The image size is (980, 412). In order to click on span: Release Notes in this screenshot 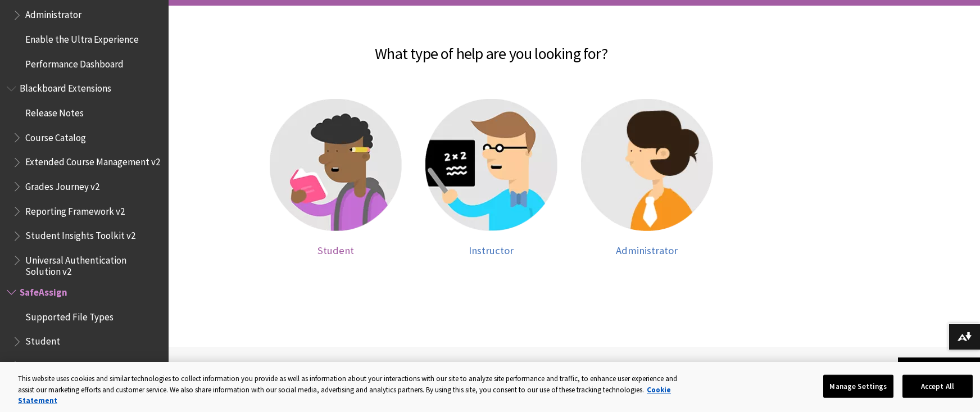, I will do `click(55, 110)`.